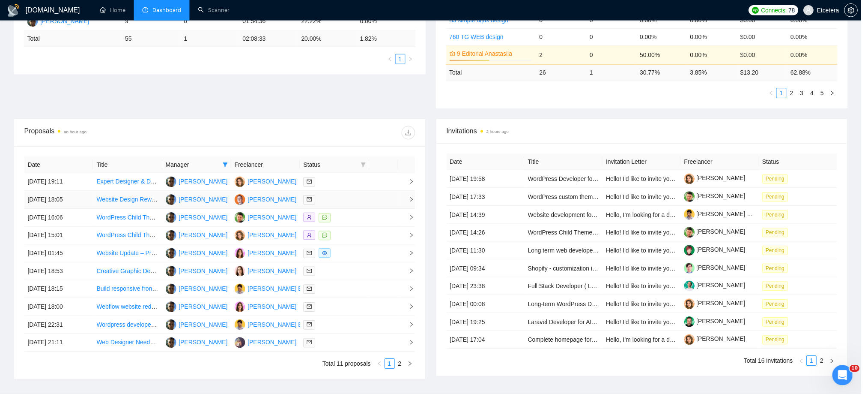 Image resolution: width=868 pixels, height=397 pixels. I want to click on th: Freelancer, so click(268, 166).